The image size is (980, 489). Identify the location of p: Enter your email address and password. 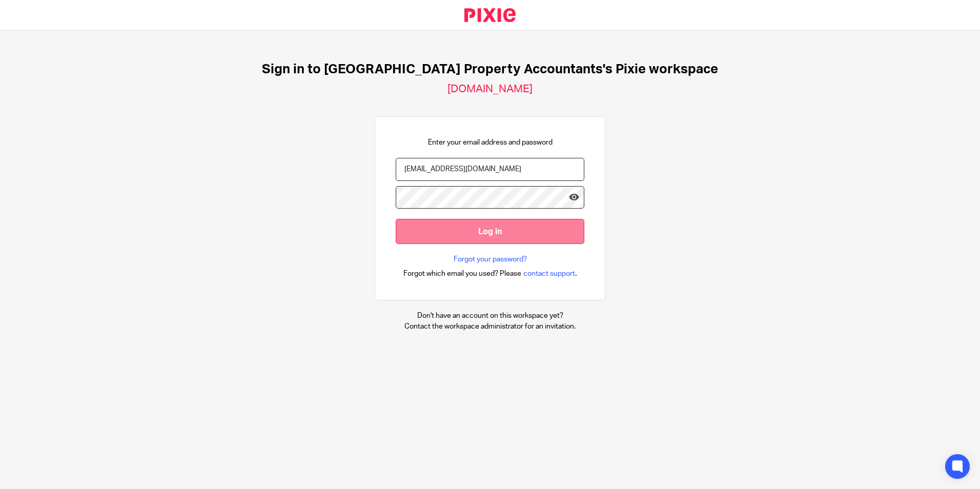
(490, 143).